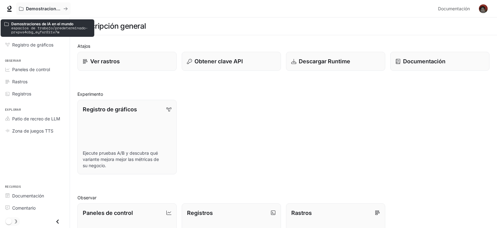 The height and width of the screenshot is (228, 497). What do you see at coordinates (35, 45) in the screenshot?
I see `a: Registro de gráficos` at bounding box center [35, 45].